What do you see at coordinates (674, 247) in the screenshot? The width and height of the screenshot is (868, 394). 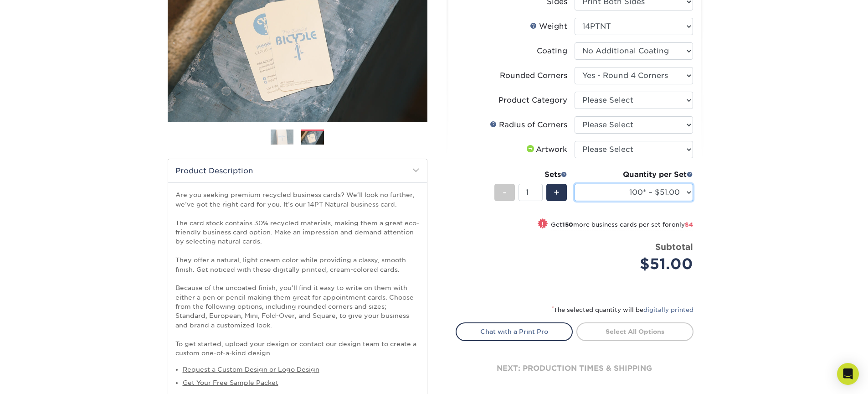 I see `strong: Subtotal` at bounding box center [674, 247].